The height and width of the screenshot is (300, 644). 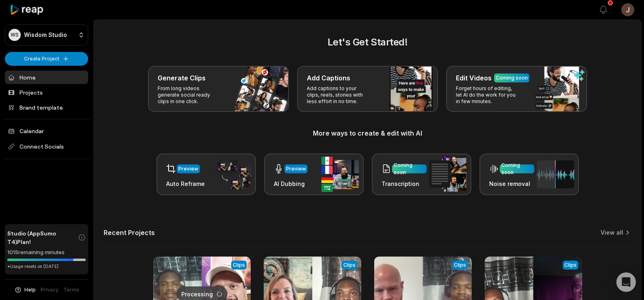 What do you see at coordinates (328, 78) in the screenshot?
I see `h3: Add Captions` at bounding box center [328, 78].